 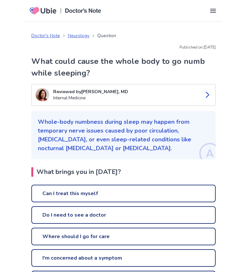 I want to click on a: Do I need to see a doctor, so click(x=123, y=215).